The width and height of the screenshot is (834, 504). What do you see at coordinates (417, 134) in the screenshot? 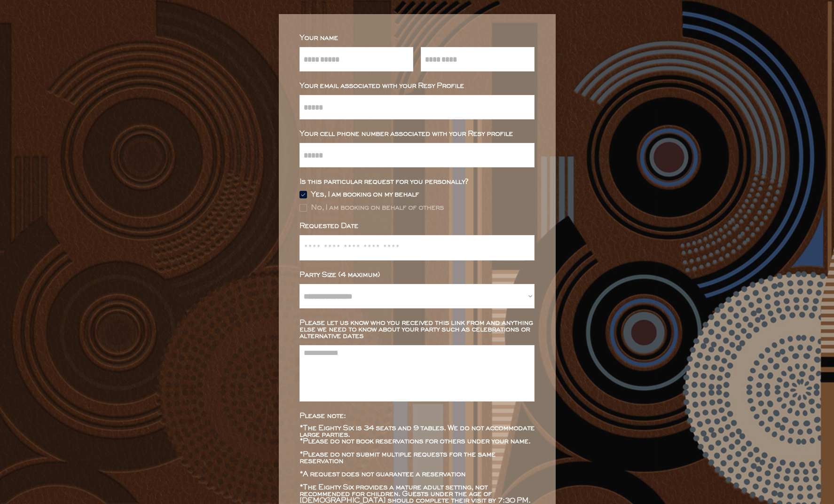
I see `div: Your cell phone number associated with your Resy profile` at bounding box center [417, 134].